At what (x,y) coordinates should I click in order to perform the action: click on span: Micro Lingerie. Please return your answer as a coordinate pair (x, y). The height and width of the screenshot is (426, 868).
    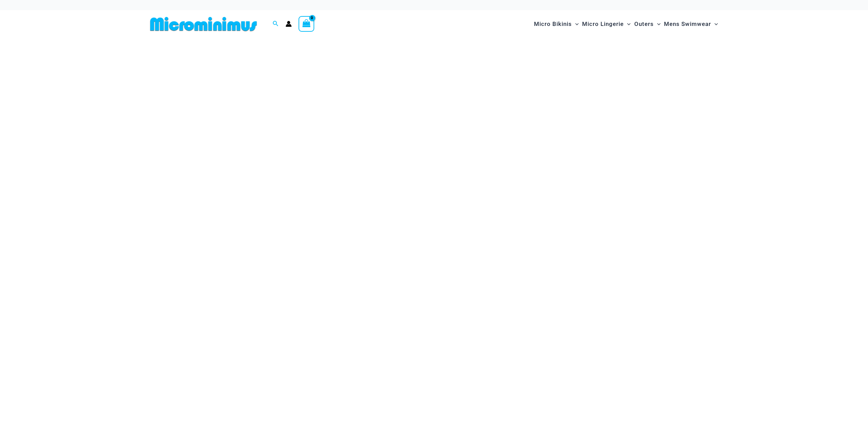
    Looking at the image, I should click on (603, 24).